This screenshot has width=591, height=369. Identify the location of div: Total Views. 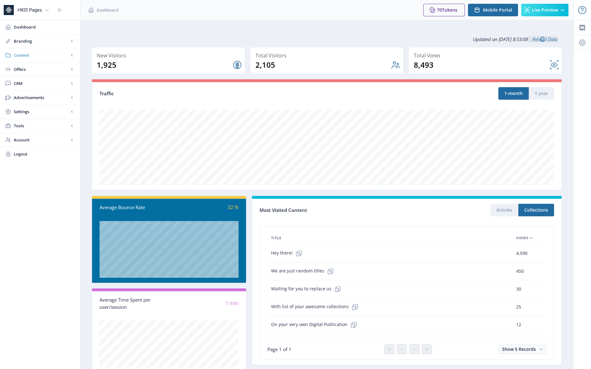
(487, 55).